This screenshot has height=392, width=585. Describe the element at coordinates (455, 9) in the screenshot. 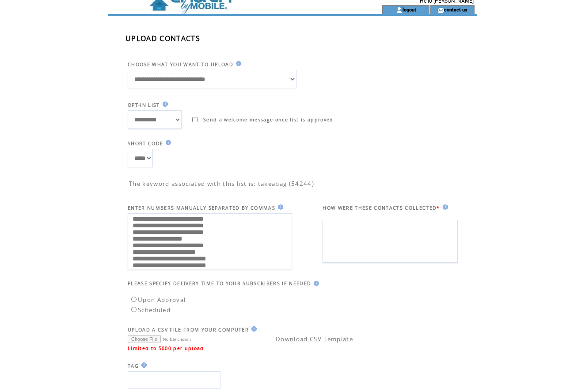

I see `a: contact us` at that location.